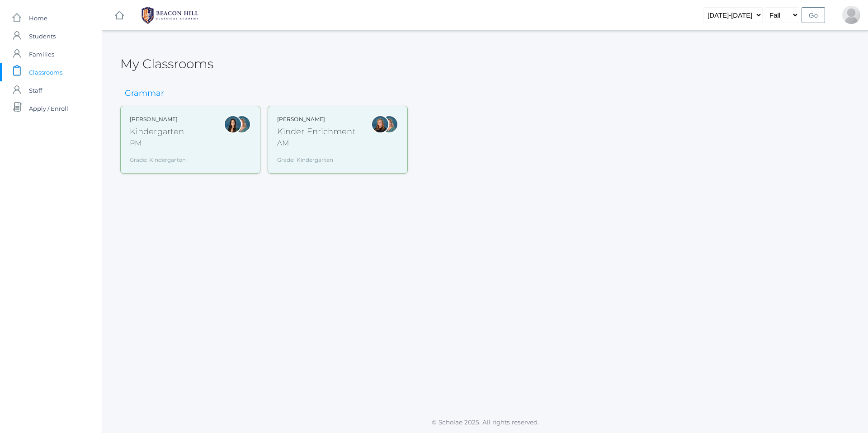  What do you see at coordinates (167, 64) in the screenshot?
I see `h2: My Classrooms` at bounding box center [167, 64].